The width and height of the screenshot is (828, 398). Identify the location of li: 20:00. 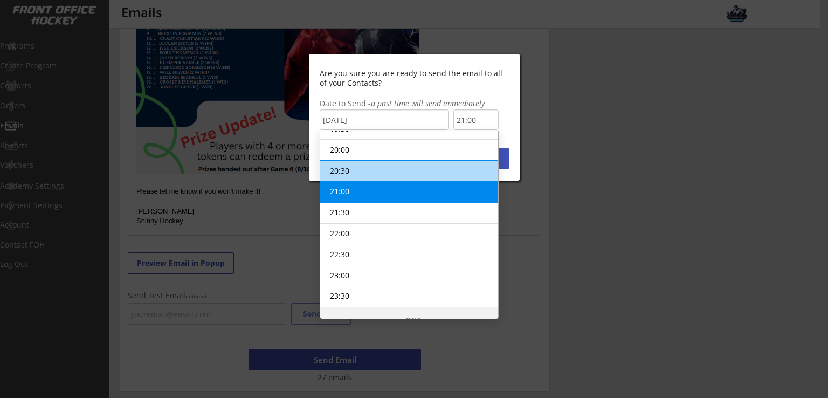
(409, 150).